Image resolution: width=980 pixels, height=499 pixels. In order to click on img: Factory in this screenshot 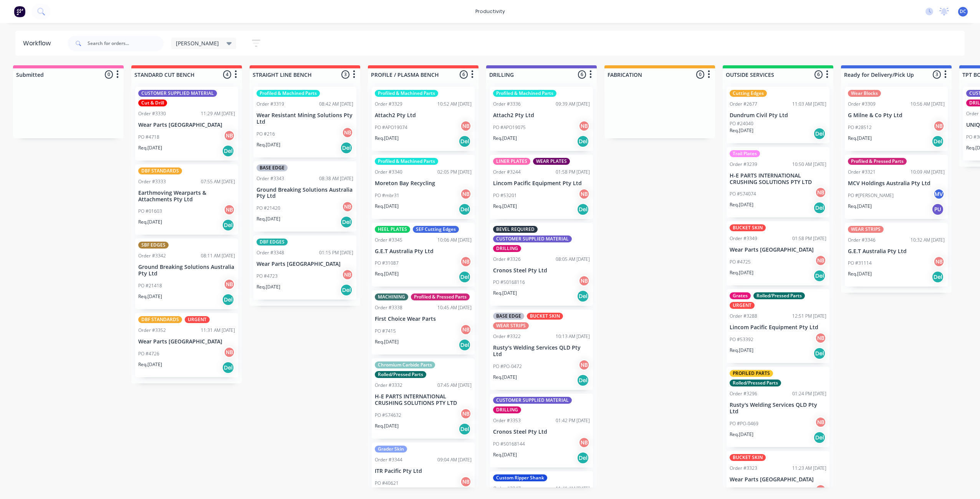, I will do `click(20, 11)`.